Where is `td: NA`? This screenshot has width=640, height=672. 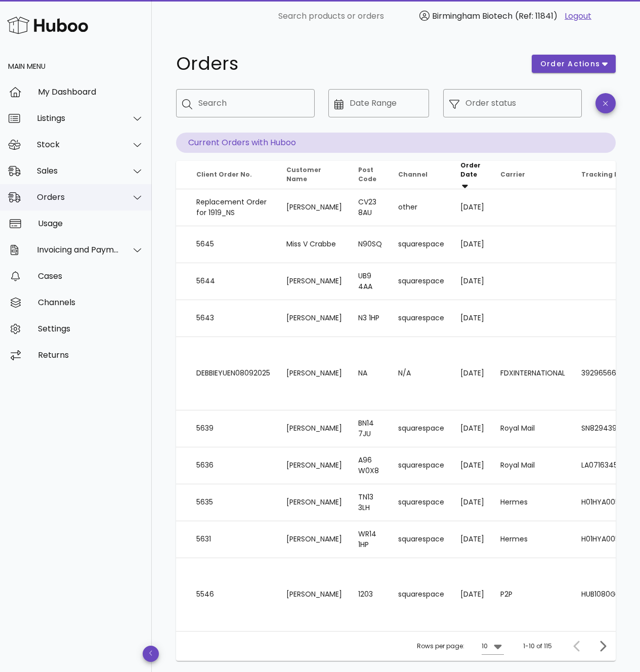 td: NA is located at coordinates (370, 373).